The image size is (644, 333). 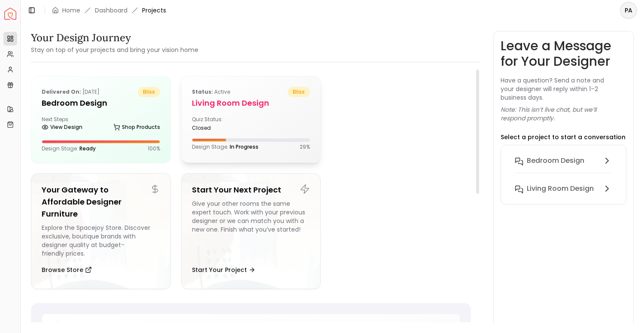 I want to click on div: closed, so click(x=220, y=128).